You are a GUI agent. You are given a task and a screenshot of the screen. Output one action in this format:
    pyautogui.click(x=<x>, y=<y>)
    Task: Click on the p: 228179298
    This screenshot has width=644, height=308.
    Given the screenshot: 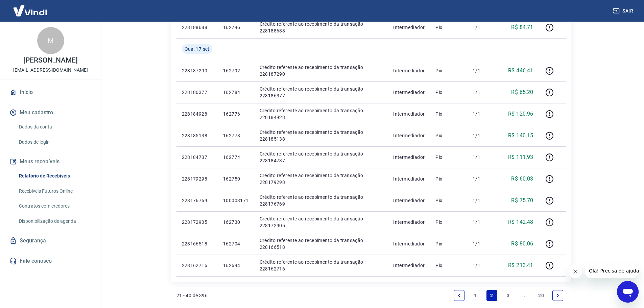 What is the action you would take?
    pyautogui.click(x=197, y=179)
    